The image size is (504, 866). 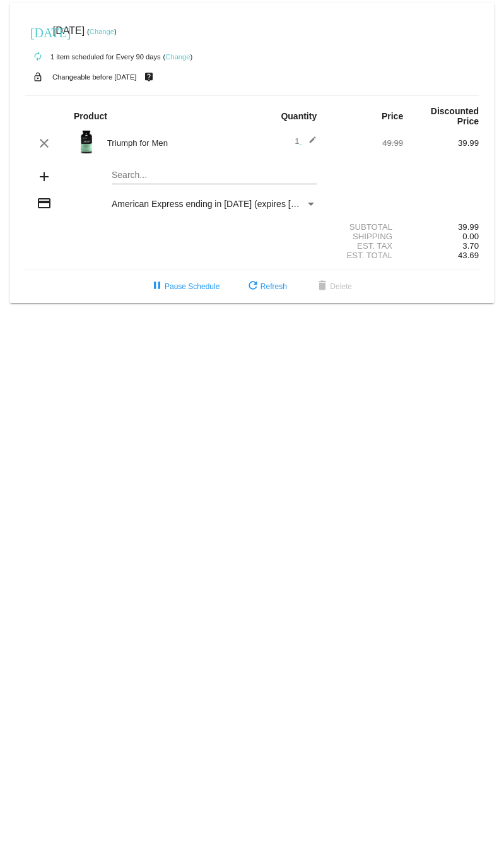 I want to click on strong: Quantity, so click(x=298, y=116).